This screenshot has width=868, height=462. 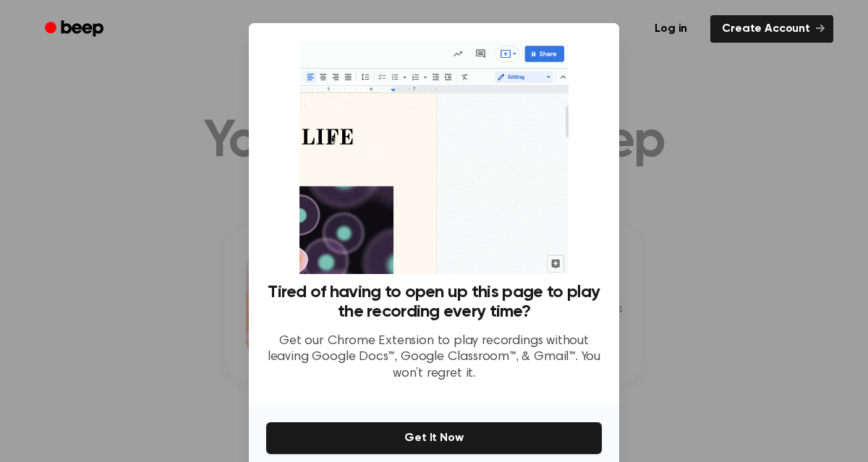 I want to click on a: Log in, so click(x=670, y=28).